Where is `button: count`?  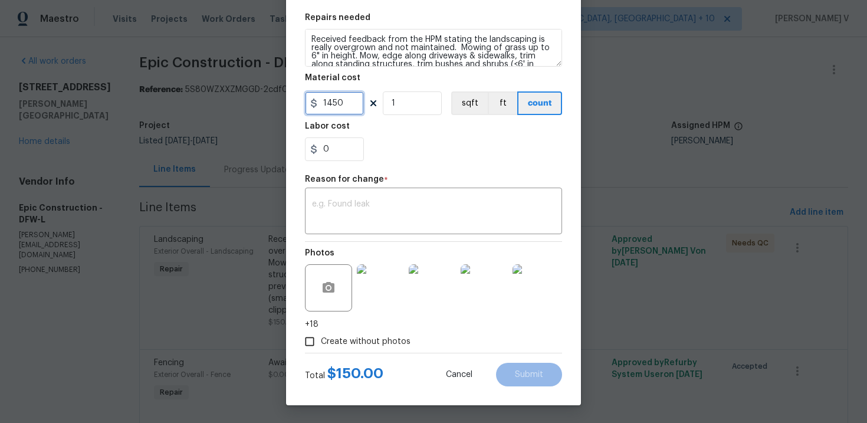
button: count is located at coordinates (540, 103).